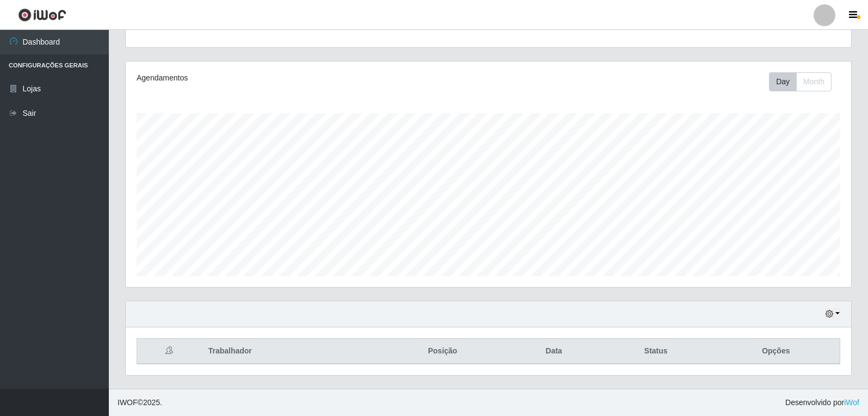 This screenshot has width=868, height=416. Describe the element at coordinates (822, 402) in the screenshot. I see `span: Desenvolvido por` at that location.